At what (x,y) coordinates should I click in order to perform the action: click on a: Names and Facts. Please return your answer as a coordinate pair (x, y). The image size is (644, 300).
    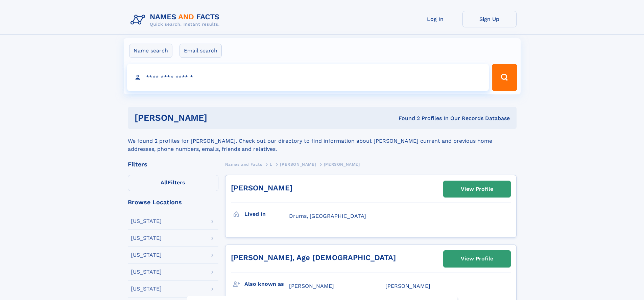
    Looking at the image, I should click on (244, 164).